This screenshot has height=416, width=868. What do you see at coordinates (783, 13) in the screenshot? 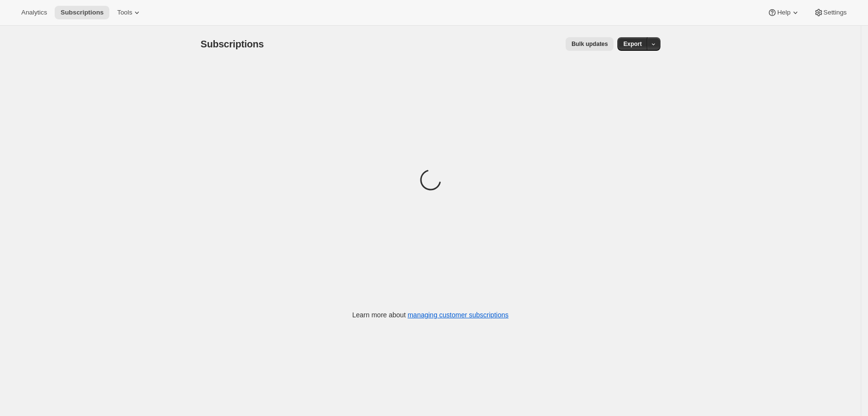
I see `button: Help` at bounding box center [783, 13].